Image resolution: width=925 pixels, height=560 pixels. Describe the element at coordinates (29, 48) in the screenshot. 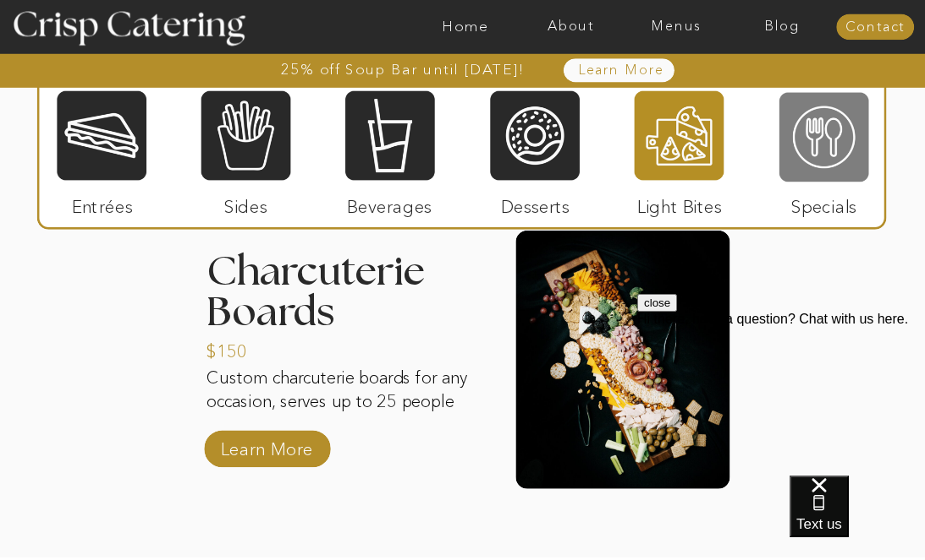

I see `span: Text us` at that location.